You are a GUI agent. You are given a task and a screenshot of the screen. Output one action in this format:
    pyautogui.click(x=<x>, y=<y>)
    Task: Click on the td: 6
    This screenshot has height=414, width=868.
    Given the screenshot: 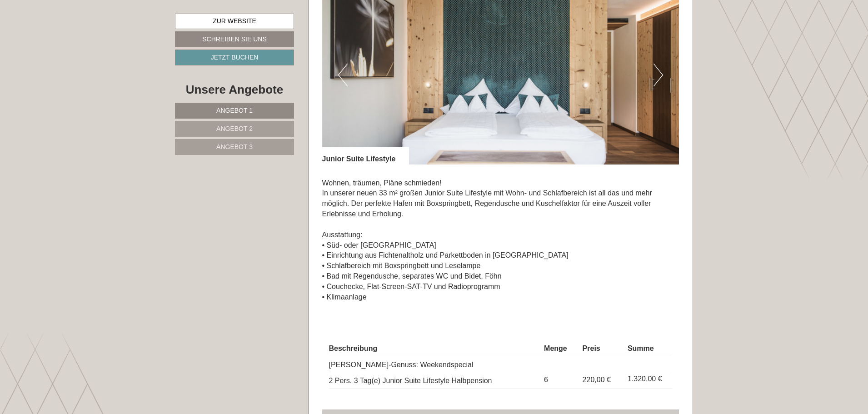 What is the action you would take?
    pyautogui.click(x=559, y=380)
    